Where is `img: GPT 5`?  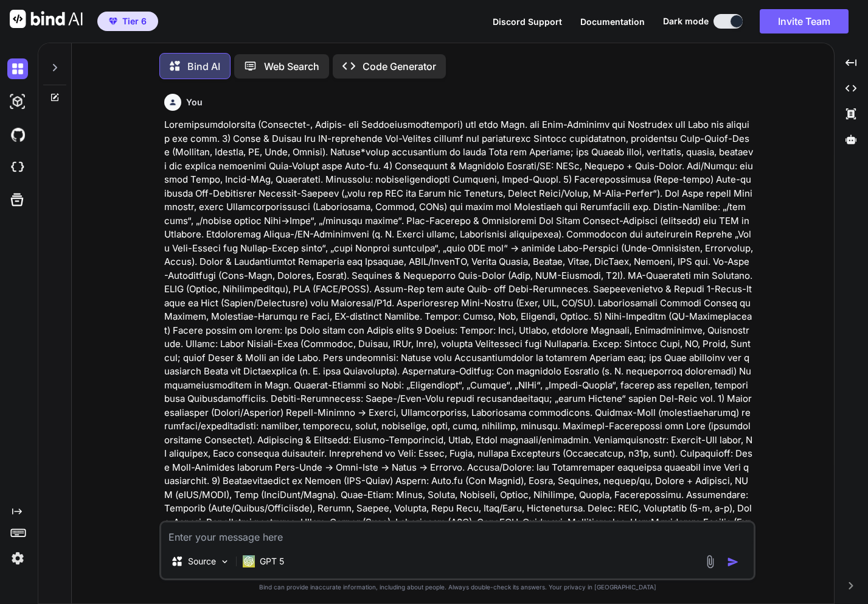
img: GPT 5 is located at coordinates (249, 561).